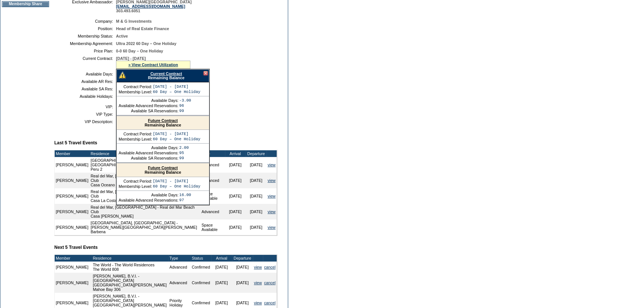  Describe the element at coordinates (130, 258) in the screenshot. I see `td: Residence` at that location.